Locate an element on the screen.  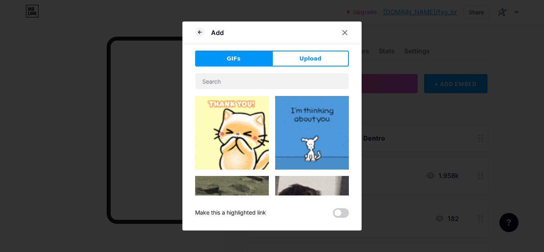
span: GIFs is located at coordinates (233, 59).